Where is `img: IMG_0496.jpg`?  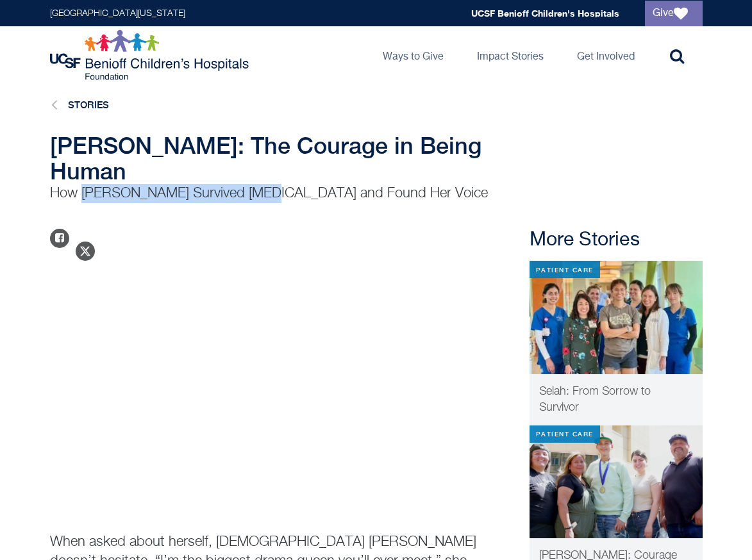 img: IMG_0496.jpg is located at coordinates (616, 317).